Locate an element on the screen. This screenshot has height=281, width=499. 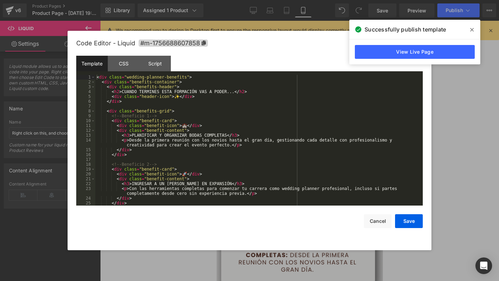
div: 1 is located at coordinates (86, 77).